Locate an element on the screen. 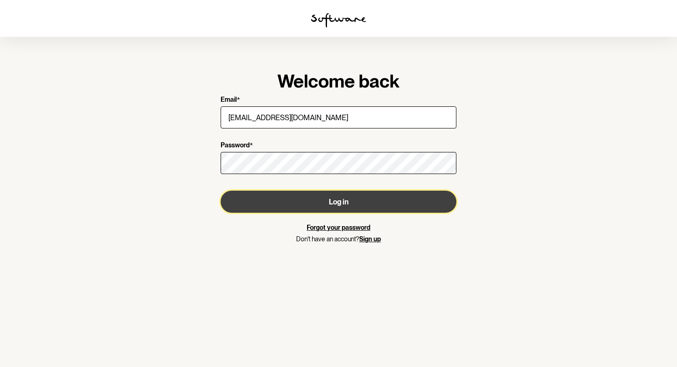 The width and height of the screenshot is (677, 367). h1: Welcome back is located at coordinates (339, 81).